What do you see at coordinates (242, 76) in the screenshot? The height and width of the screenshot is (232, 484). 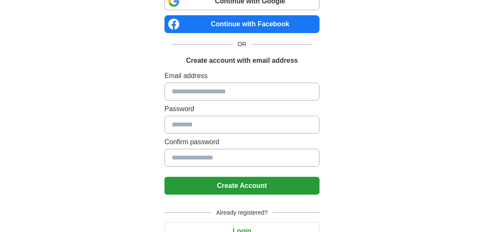 I see `label: Email address` at bounding box center [242, 76].